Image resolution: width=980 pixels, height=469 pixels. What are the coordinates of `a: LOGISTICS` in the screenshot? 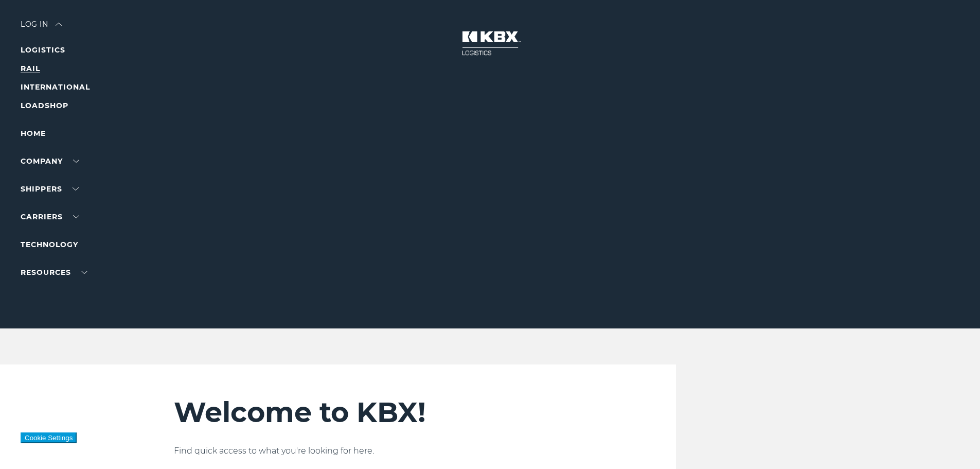 It's located at (42, 50).